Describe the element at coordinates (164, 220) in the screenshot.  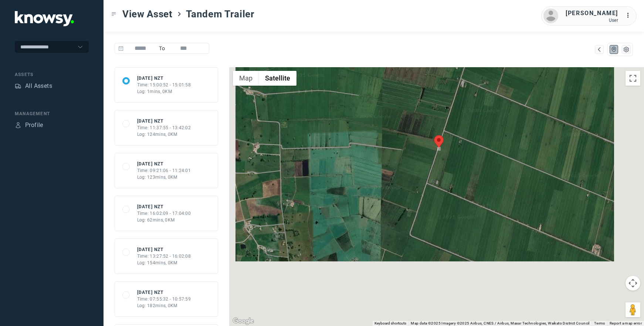
I see `div: Log: 62mins, 0KM` at that location.